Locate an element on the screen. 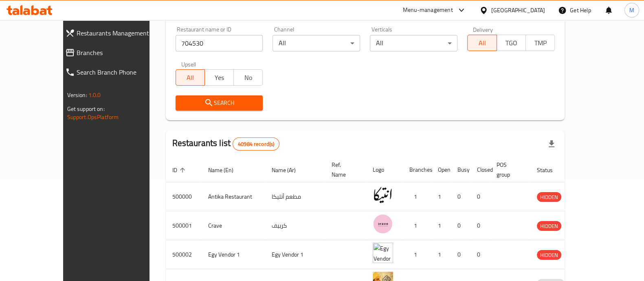 The width and height of the screenshot is (644, 281). span: POS group is located at coordinates (508, 169).